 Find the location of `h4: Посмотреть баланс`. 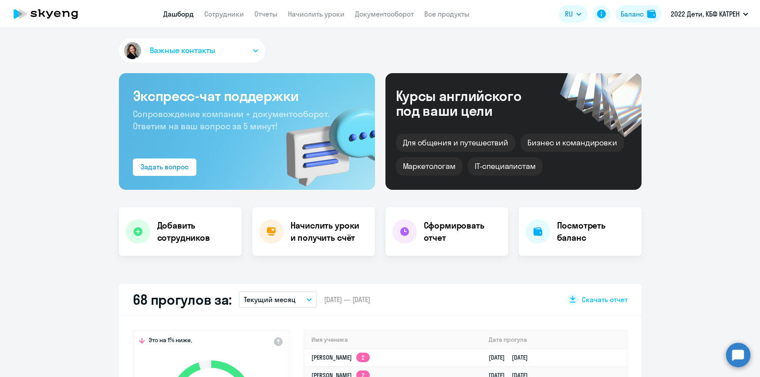

h4: Посмотреть баланс is located at coordinates (596, 232).